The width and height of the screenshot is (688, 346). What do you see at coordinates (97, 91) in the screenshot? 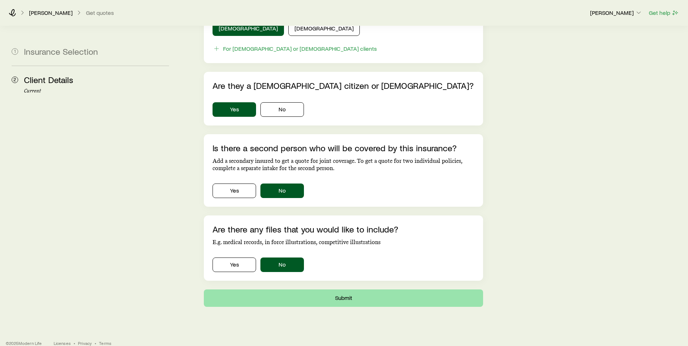
I see `p: Current` at bounding box center [97, 91].